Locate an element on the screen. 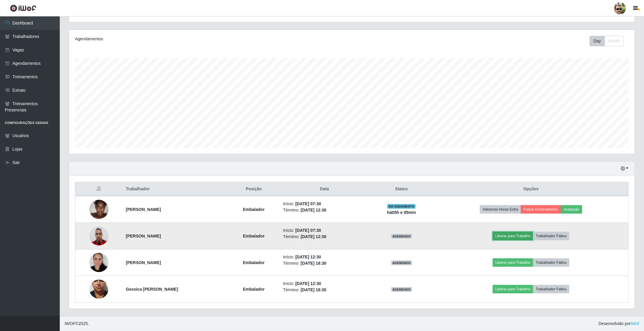 The image size is (644, 331). span: EM ANDAMENTO is located at coordinates (401, 207).